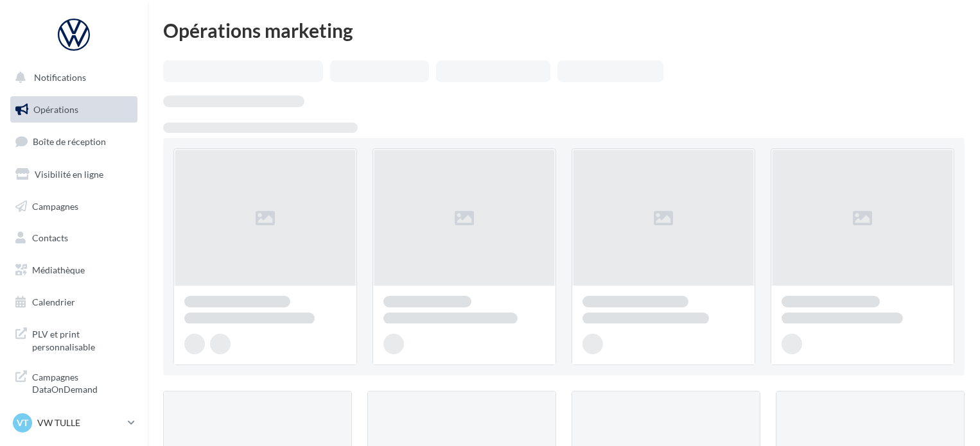 This screenshot has width=980, height=446. Describe the element at coordinates (71, 78) in the screenshot. I see `button: Notifications` at that location.